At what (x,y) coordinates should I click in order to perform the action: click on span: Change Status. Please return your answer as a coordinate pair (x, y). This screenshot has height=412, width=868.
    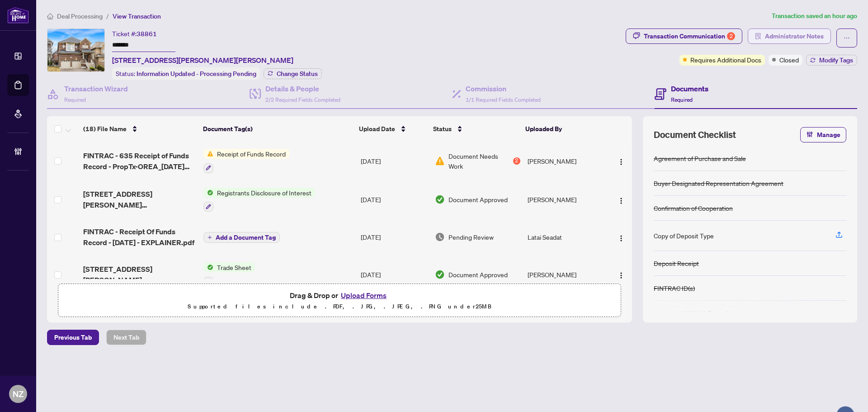
    Looking at the image, I should click on (297, 74).